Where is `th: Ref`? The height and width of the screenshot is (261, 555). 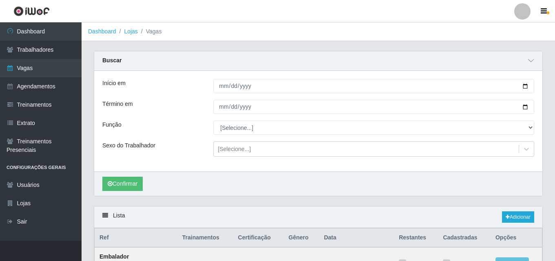
th: Ref is located at coordinates (136, 238).